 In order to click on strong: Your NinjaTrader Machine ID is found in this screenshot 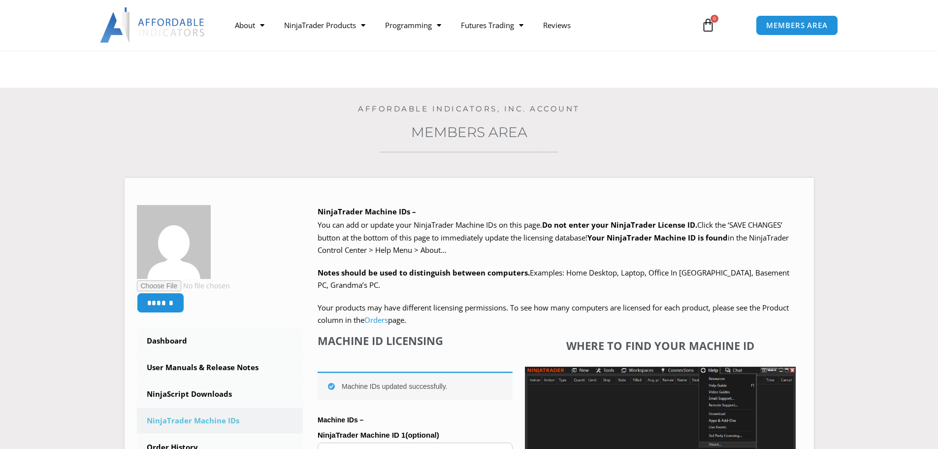, I will do `click(657, 237)`.